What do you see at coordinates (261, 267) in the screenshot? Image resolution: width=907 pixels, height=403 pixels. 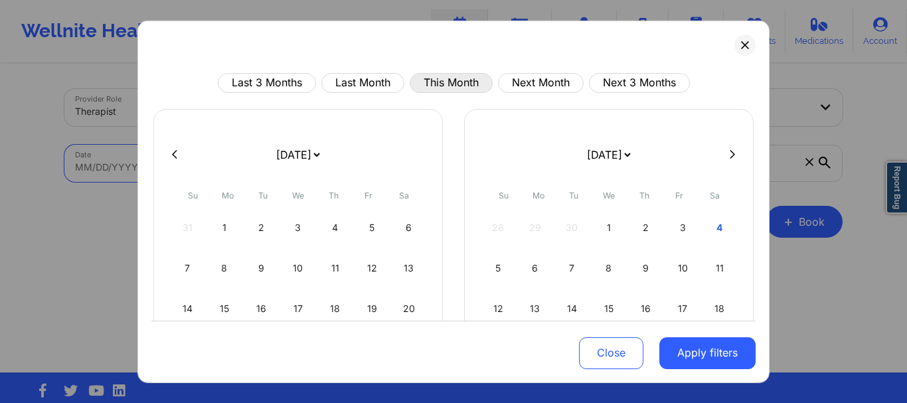 I see `div: Tue Sep 09 2025` at bounding box center [261, 267].